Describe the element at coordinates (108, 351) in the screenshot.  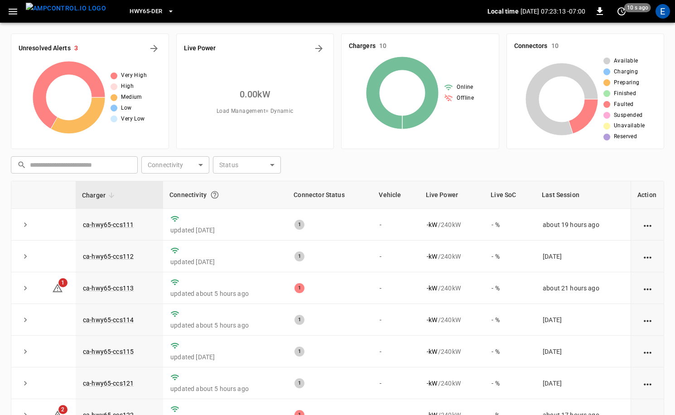
I see `a: ca-hwy65-ccs115` at that location.